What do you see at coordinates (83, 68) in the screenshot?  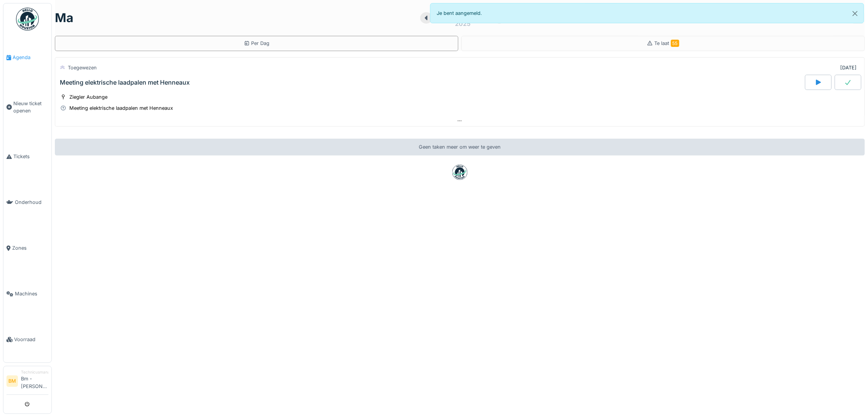 I see `div: Toegewezen` at bounding box center [83, 68].